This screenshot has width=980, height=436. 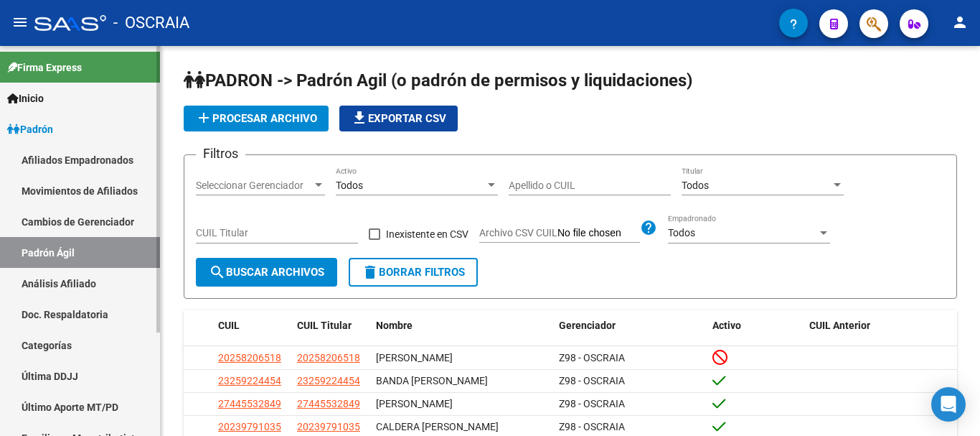 I want to click on input: Archivo CSV CUIL, so click(x=599, y=233).